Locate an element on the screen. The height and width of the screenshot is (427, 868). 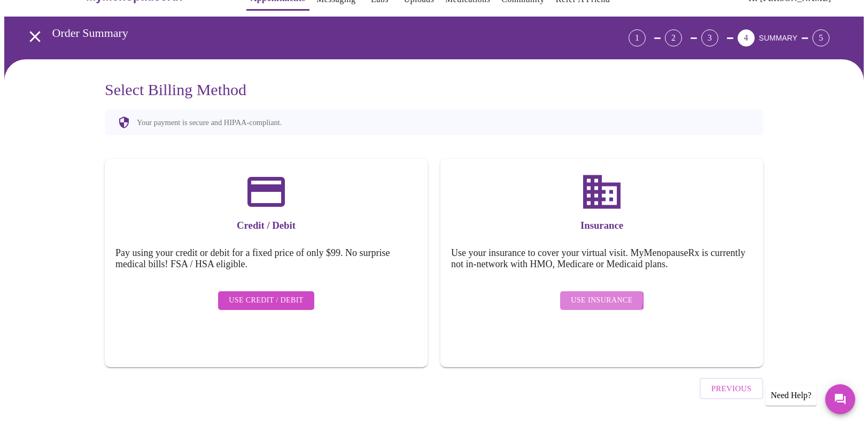
button: Use Insurance is located at coordinates (601, 300).